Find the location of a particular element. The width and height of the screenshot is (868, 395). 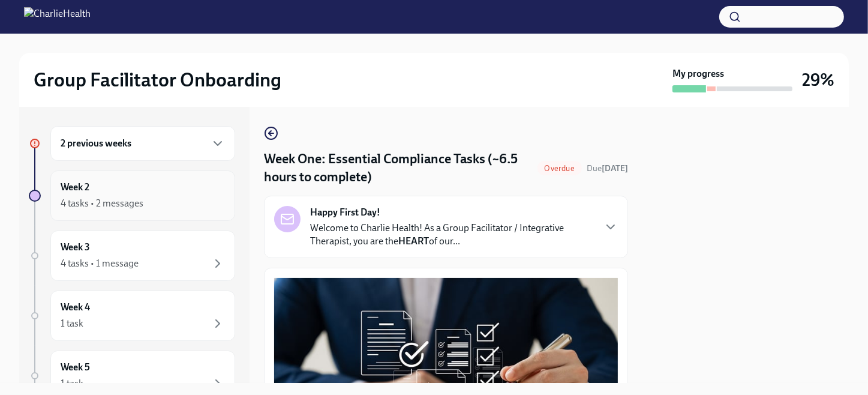

div: 4 tasks • 2 messages is located at coordinates (102, 203).